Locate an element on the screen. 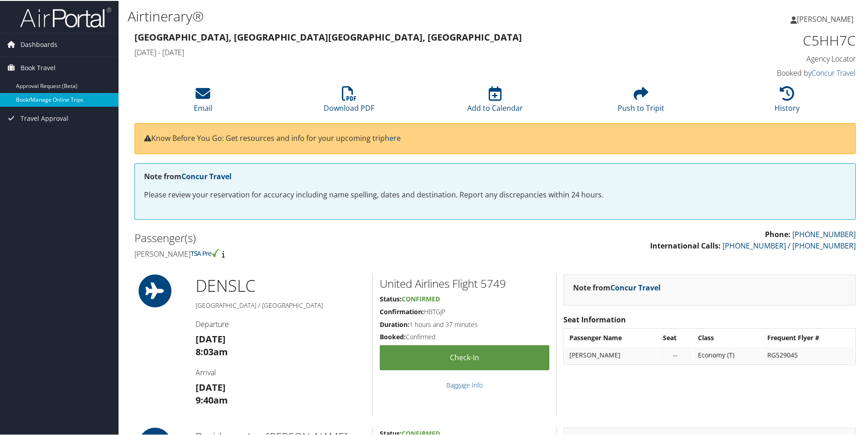 The width and height of the screenshot is (868, 435). h4: Agency Locator is located at coordinates (771, 58).